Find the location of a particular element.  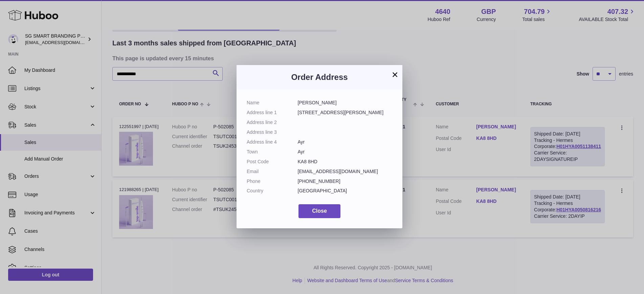

dt: Address line 4 is located at coordinates (272, 142).